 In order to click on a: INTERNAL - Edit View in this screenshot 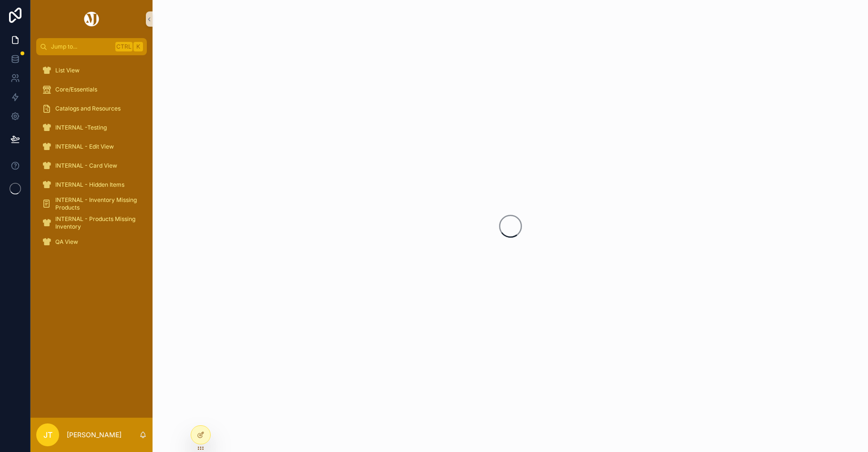, I will do `click(91, 147)`.